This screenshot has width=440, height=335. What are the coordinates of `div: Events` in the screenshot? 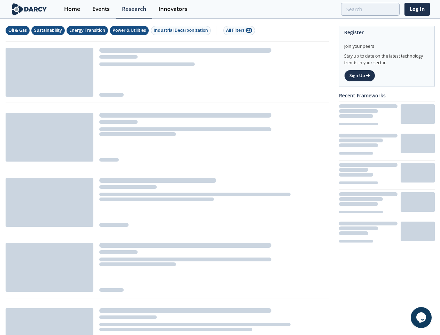 It's located at (101, 9).